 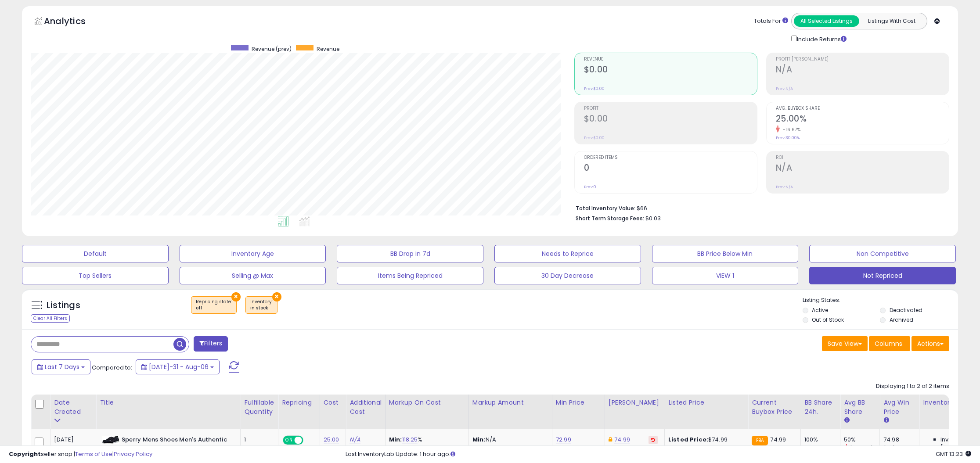 What do you see at coordinates (862, 119) in the screenshot?
I see `h2: 25.00%` at bounding box center [862, 119].